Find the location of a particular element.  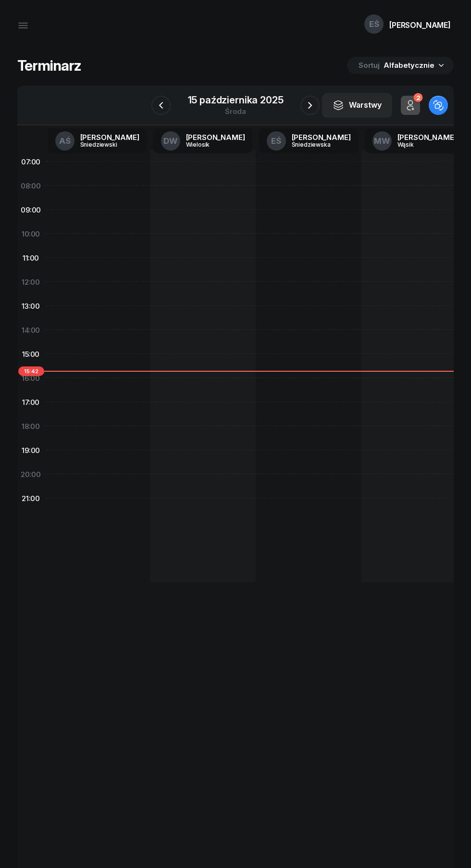

div: 18:00 is located at coordinates (31, 426).